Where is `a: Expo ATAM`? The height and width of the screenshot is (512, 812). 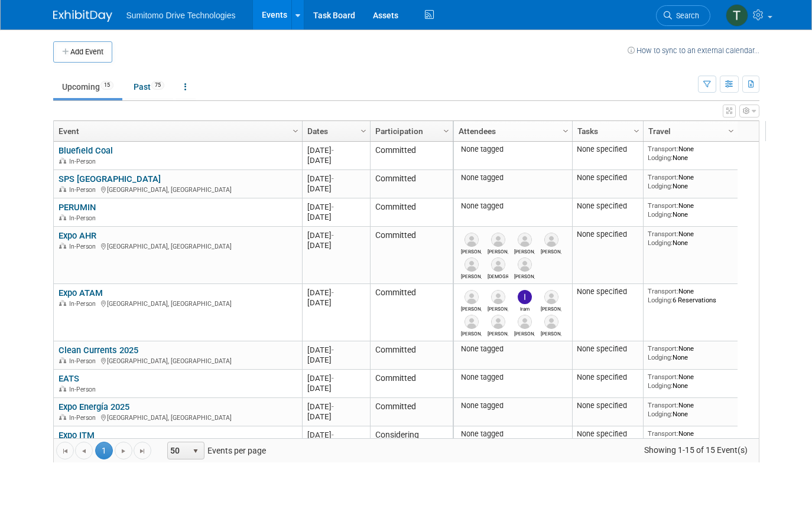 a: Expo ATAM is located at coordinates (81, 293).